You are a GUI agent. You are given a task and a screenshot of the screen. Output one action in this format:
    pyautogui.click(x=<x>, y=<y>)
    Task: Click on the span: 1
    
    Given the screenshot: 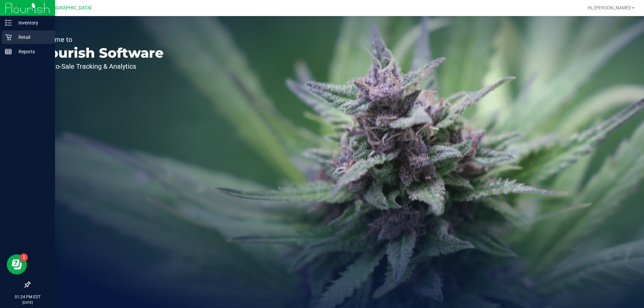 What is the action you would take?
    pyautogui.click(x=4, y=4)
    